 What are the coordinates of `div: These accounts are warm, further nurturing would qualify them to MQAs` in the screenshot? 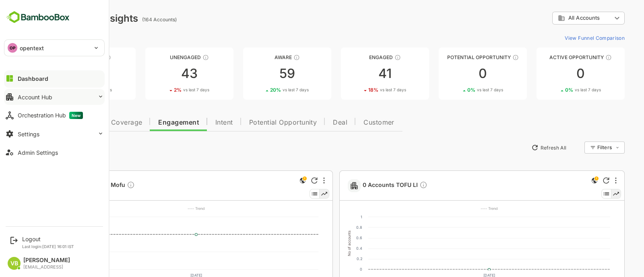 It's located at (369, 58).